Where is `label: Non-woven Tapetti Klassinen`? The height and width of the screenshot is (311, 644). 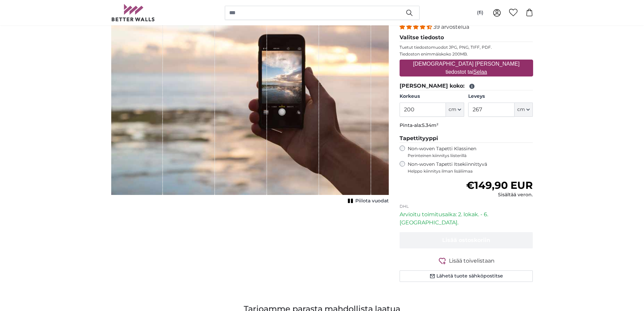 label: Non-woven Tapetti Klassinen is located at coordinates (470, 152).